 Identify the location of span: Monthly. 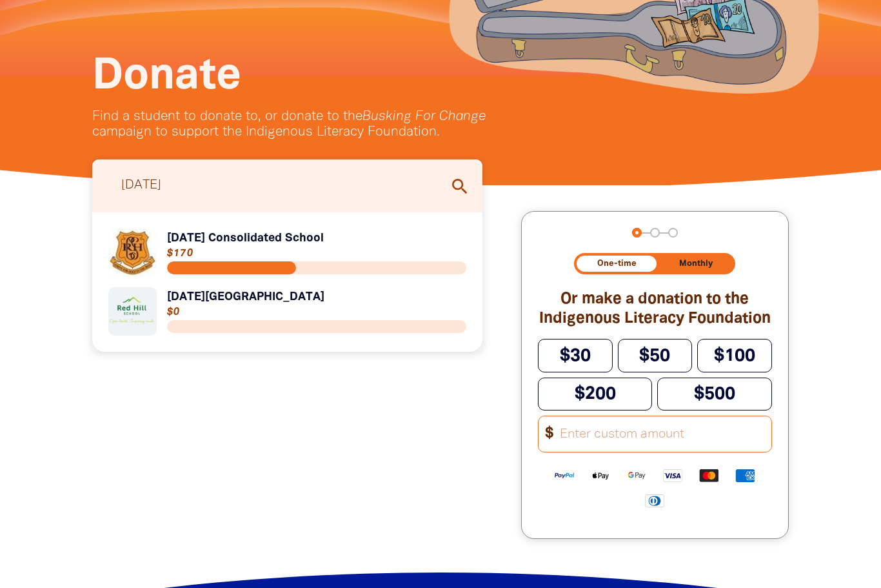
(696, 263).